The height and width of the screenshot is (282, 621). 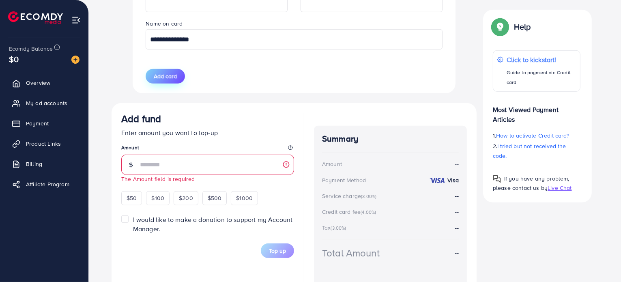 What do you see at coordinates (158, 198) in the screenshot?
I see `span: $100` at bounding box center [158, 198].